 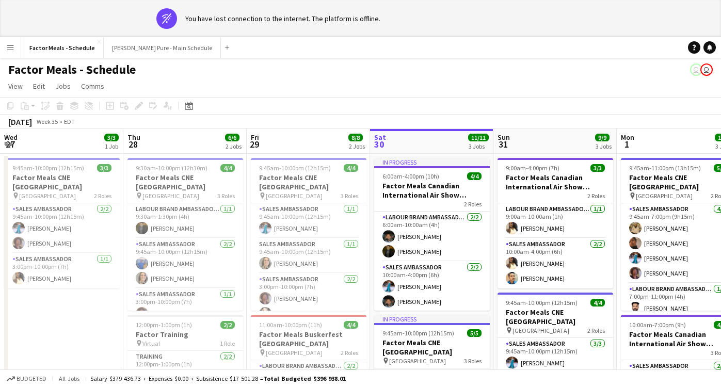 What do you see at coordinates (10, 144) in the screenshot?
I see `span: 27` at bounding box center [10, 144].